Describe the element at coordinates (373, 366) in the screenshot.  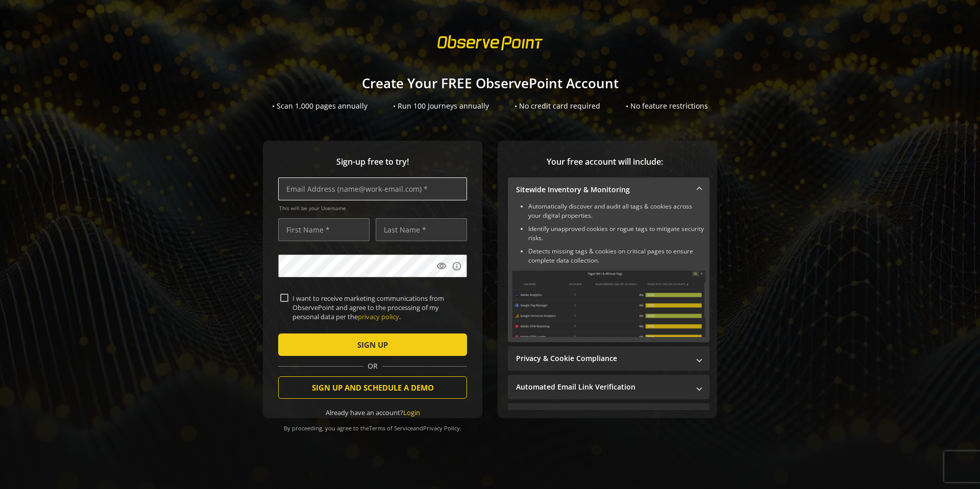
I see `span: OR` at that location.